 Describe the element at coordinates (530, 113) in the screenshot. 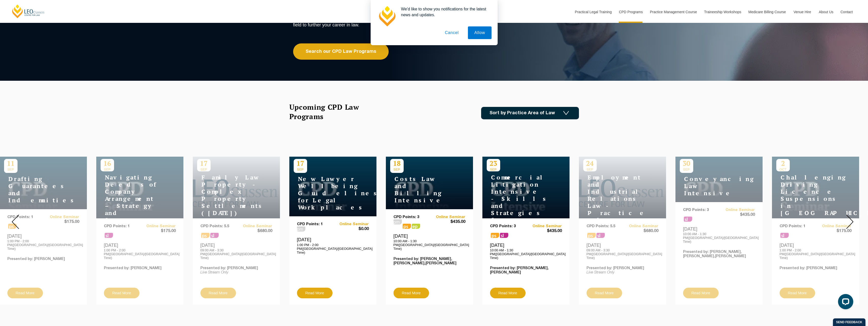

I see `a: Sort by Practice Area of Law` at that location.